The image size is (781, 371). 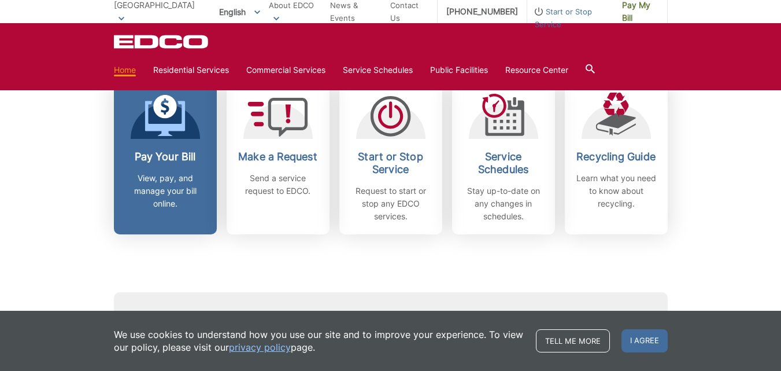 What do you see at coordinates (573, 341) in the screenshot?
I see `a: Tell me more` at bounding box center [573, 341].